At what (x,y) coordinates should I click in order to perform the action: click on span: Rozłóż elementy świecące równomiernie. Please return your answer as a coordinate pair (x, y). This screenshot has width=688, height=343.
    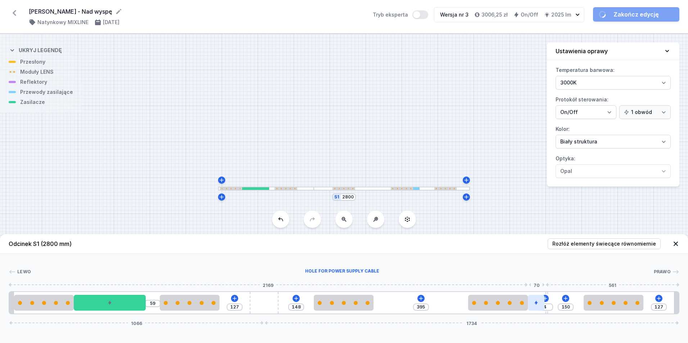
    Looking at the image, I should click on (604, 244).